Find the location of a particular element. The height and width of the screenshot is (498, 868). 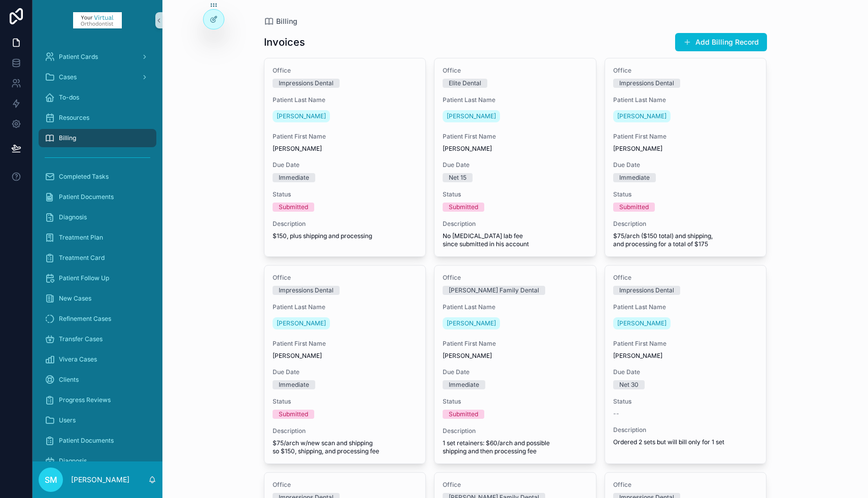

a: Users is located at coordinates (98, 421).